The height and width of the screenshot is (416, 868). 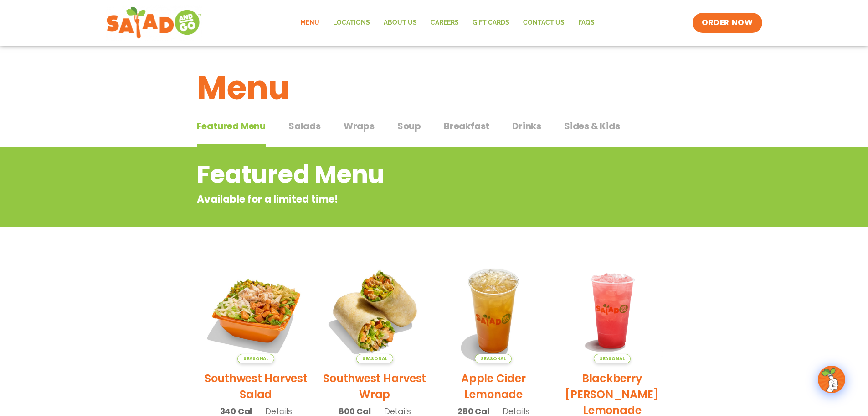 I want to click on img: wpChatIcon, so click(x=832, y=379).